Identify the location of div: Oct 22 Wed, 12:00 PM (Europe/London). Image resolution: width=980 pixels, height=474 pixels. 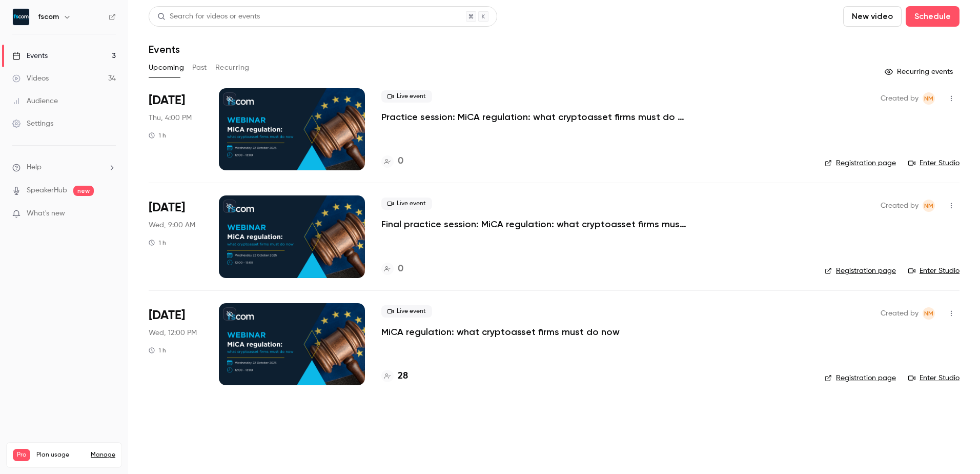
(175, 344).